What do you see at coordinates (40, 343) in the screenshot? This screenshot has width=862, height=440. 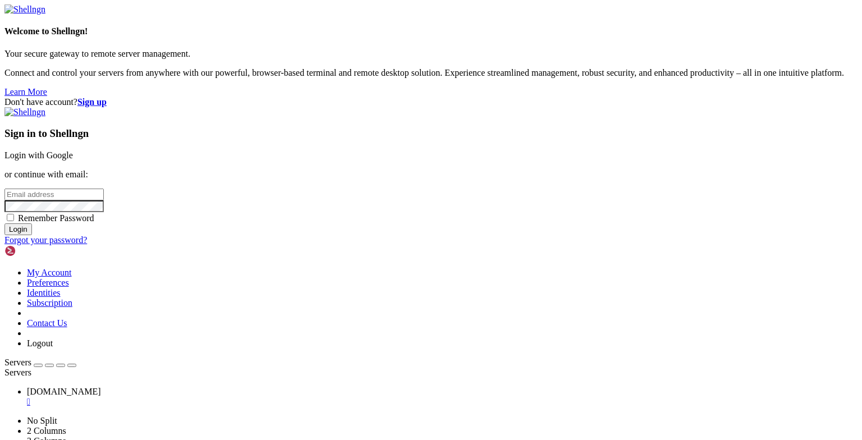 I see `a: Logout` at bounding box center [40, 343].